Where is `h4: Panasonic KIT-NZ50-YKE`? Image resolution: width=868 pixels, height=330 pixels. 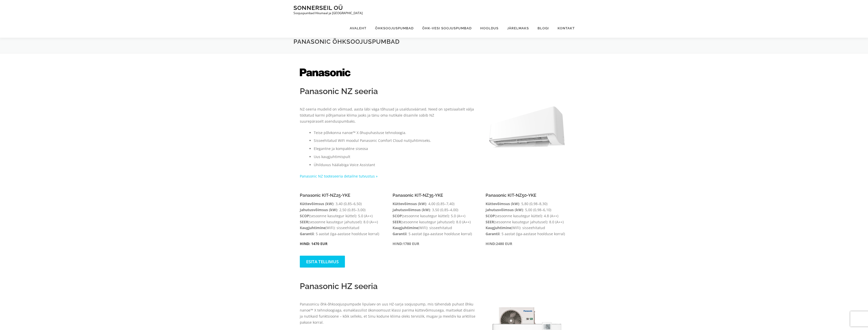
h4: Panasonic KIT-NZ50-YKE is located at coordinates (527, 196).